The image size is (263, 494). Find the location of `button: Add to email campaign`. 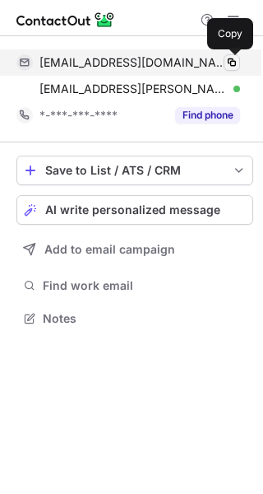

button: Add to email campaign is located at coordinates (135, 249).